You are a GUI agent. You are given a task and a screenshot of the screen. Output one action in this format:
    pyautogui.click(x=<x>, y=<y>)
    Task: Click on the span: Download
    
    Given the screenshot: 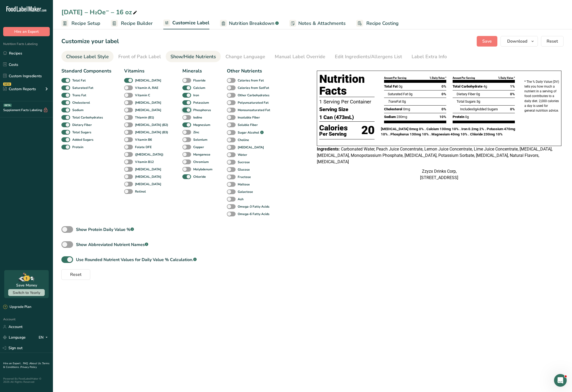 What is the action you would take?
    pyautogui.click(x=517, y=42)
    